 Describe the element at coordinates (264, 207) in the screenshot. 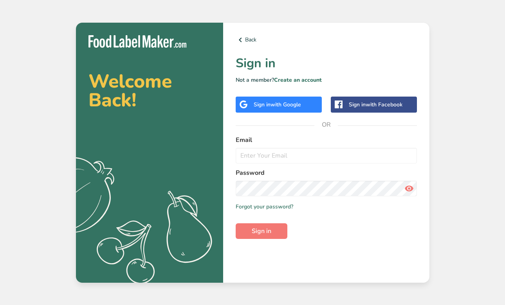

I see `a: Forgot your password?` at that location.